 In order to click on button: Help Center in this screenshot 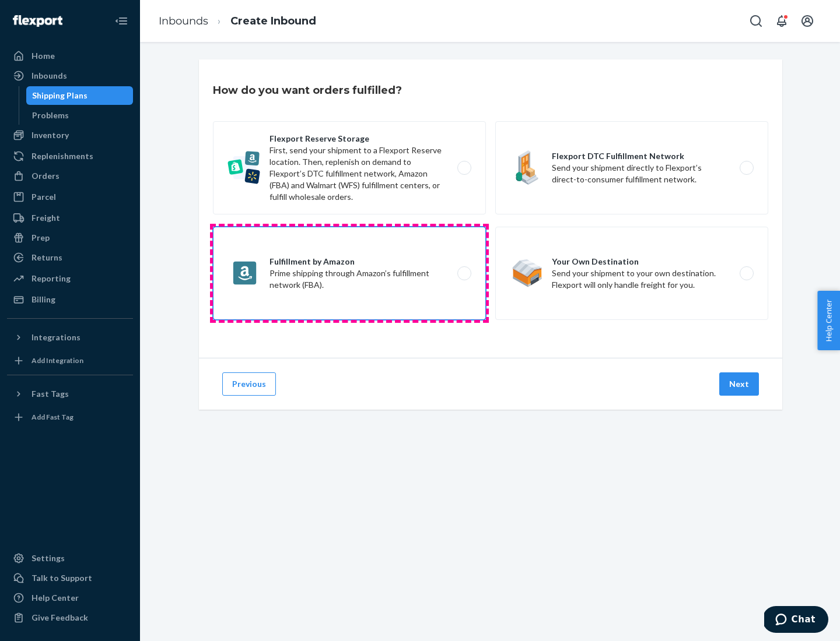, I will do `click(828, 321)`.